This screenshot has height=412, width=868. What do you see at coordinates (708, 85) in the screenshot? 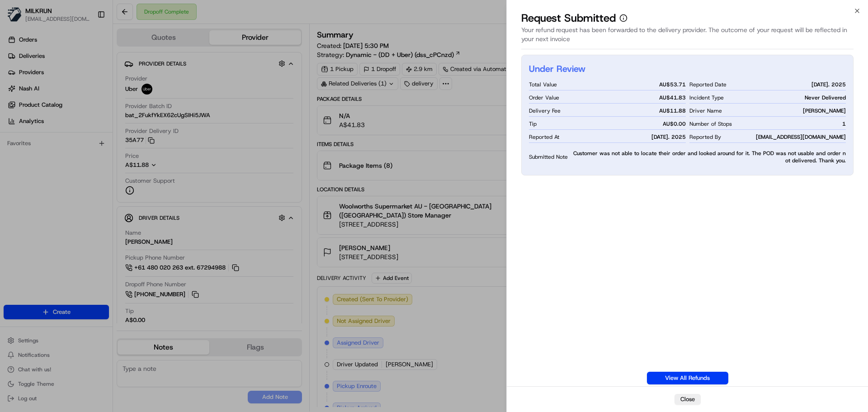
I see `span: Reported Date` at bounding box center [708, 85].